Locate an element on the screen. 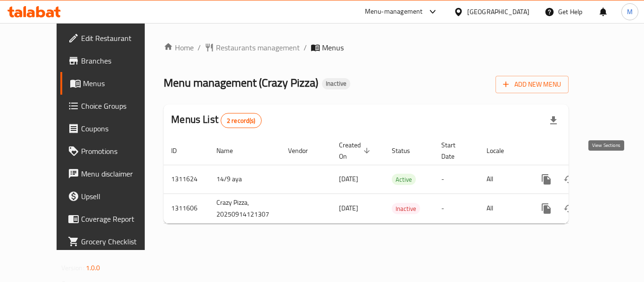 The width and height of the screenshot is (644, 282). div: Active is located at coordinates (404, 179).